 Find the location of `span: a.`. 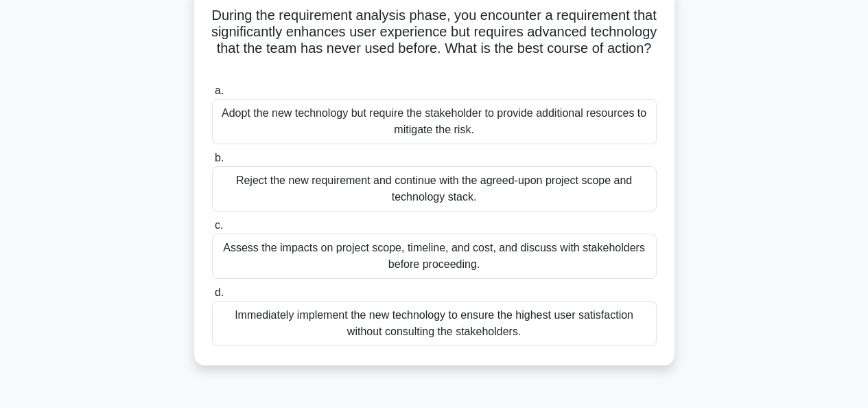

span: a. is located at coordinates (219, 90).